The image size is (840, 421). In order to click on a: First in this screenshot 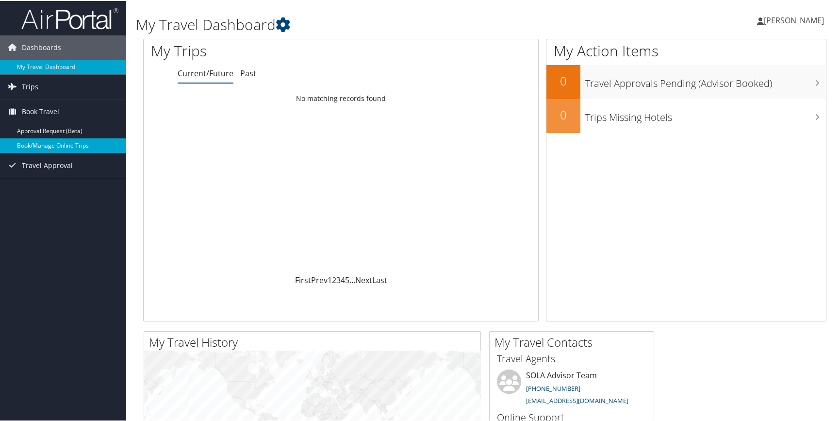, I will do `click(303, 279)`.